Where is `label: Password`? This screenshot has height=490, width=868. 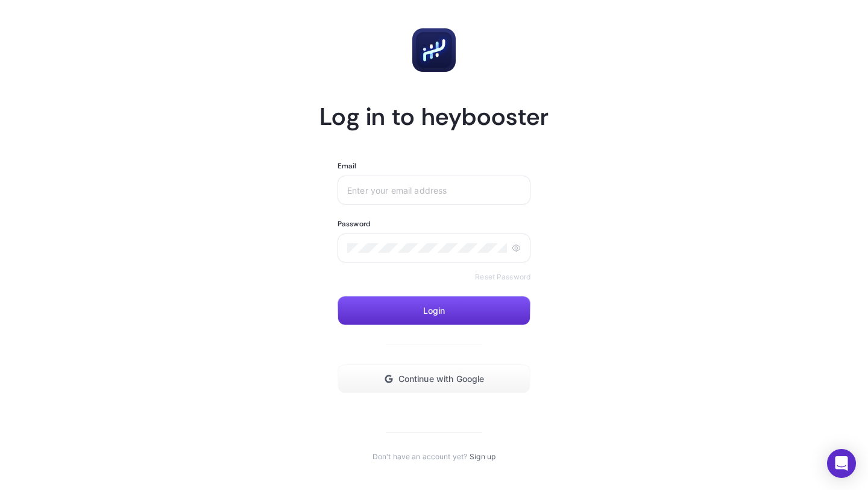
label: Password is located at coordinates (354, 223).